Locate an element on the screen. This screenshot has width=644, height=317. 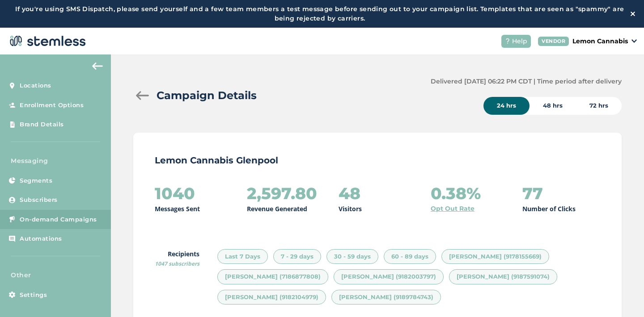
span: Locations is located at coordinates (35, 86).